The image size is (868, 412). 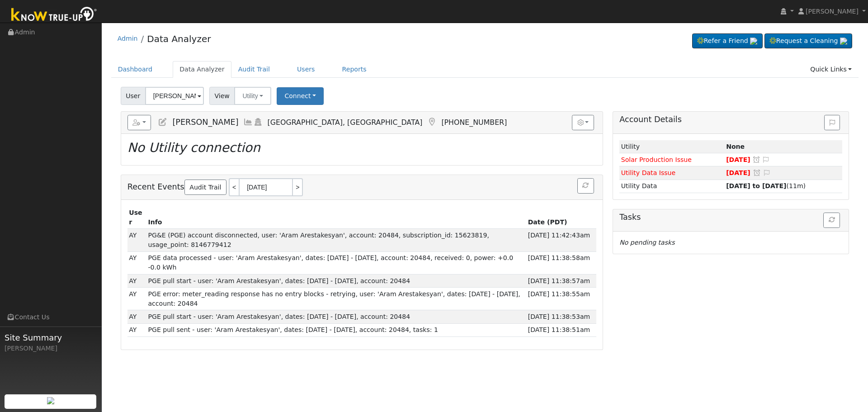 What do you see at coordinates (194, 147) in the screenshot?
I see `i: No Utility connection` at bounding box center [194, 147].